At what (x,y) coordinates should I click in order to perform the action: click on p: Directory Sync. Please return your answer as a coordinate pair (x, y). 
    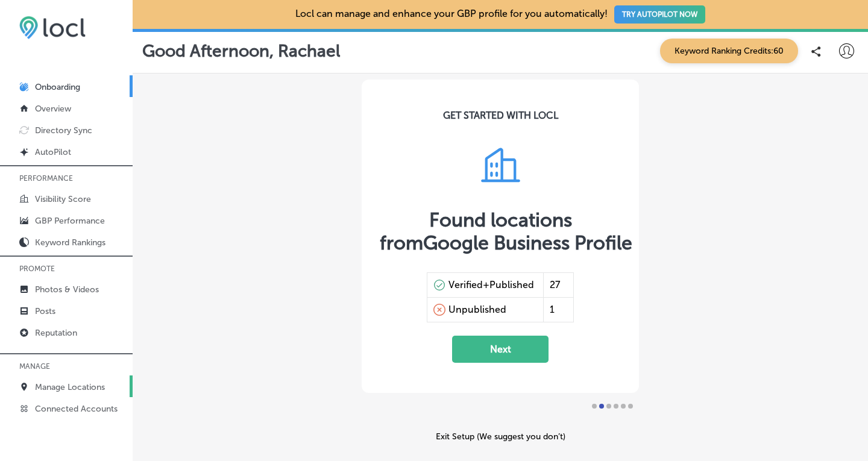
    Looking at the image, I should click on (63, 130).